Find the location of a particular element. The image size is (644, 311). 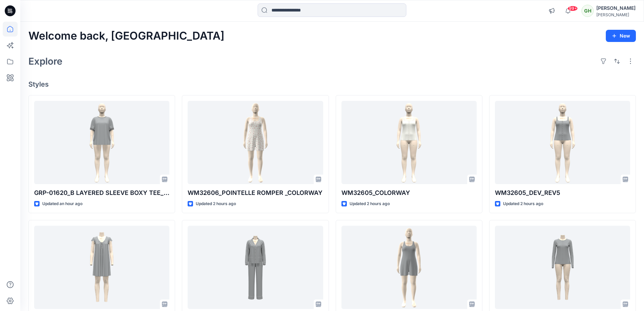

a: WM32606_POINTELLE ROMPER _COLORWAY is located at coordinates (255, 142).